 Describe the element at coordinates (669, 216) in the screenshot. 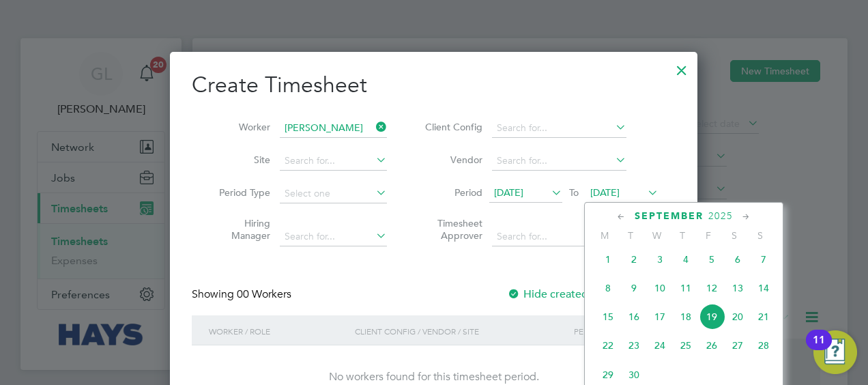

I see `span: September` at that location.